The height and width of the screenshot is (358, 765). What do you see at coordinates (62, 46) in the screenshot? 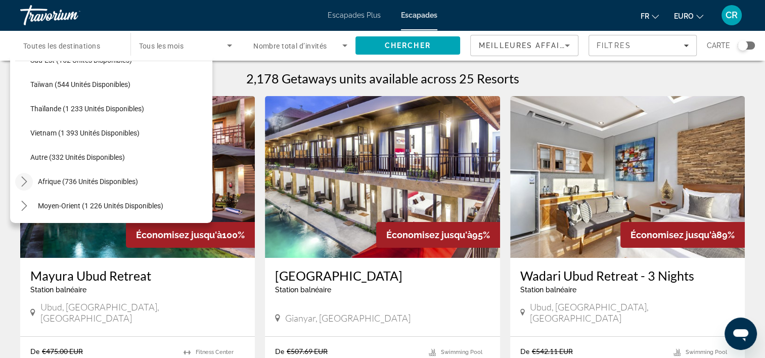
I see `span: Toutes les destinations` at bounding box center [62, 46].